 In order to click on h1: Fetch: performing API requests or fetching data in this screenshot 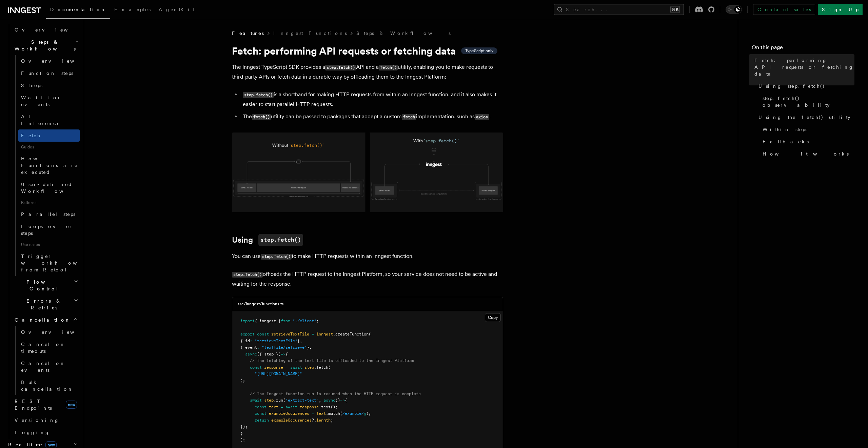, I will do `click(368, 51)`.